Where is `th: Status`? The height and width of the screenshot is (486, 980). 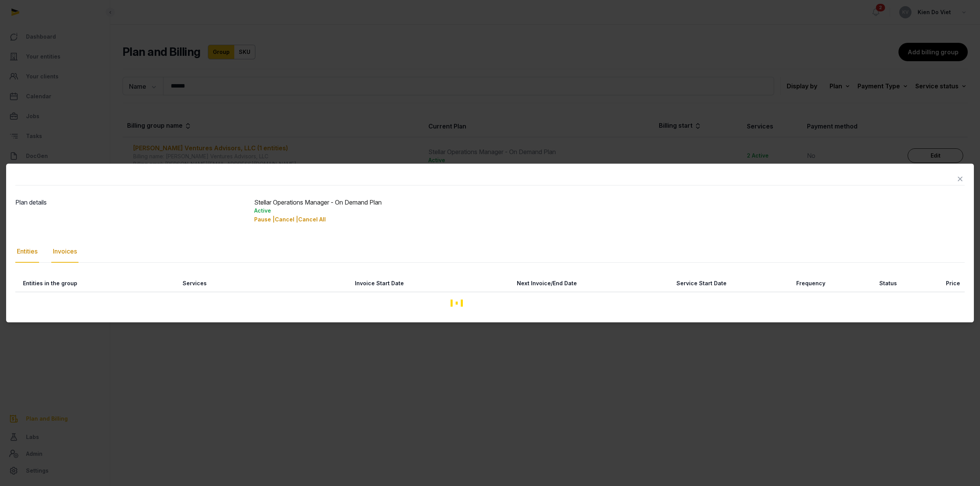 th: Status is located at coordinates (865, 284).